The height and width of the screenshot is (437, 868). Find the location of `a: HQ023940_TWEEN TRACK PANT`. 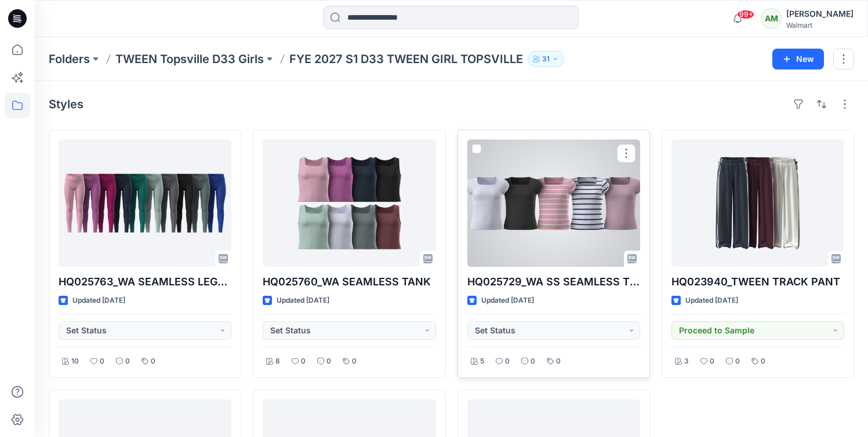

a: HQ023940_TWEEN TRACK PANT is located at coordinates (758, 203).